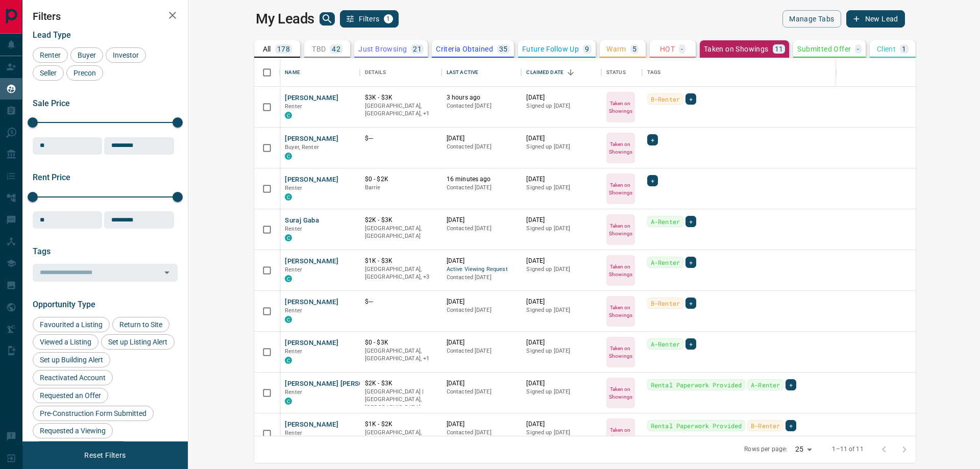 This screenshot has height=469, width=980. What do you see at coordinates (803, 449) in the screenshot?
I see `div: 25` at bounding box center [803, 449].